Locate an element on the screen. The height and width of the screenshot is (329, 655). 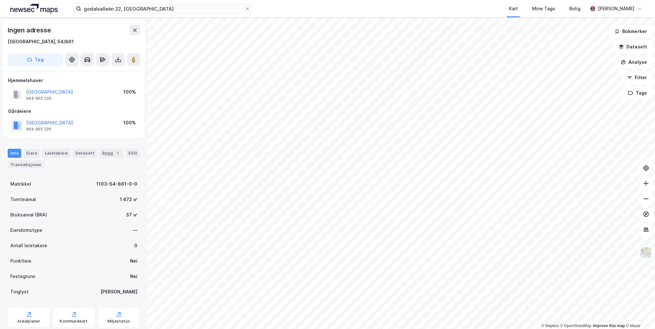
div: 1 472 ㎡ is located at coordinates (128, 200).